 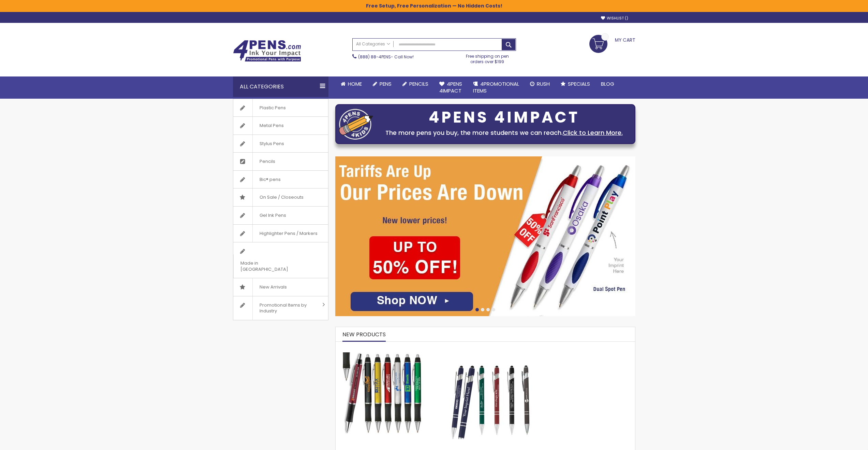 What do you see at coordinates (281, 215) in the screenshot?
I see `a: Gel Ink Pens` at bounding box center [281, 215].